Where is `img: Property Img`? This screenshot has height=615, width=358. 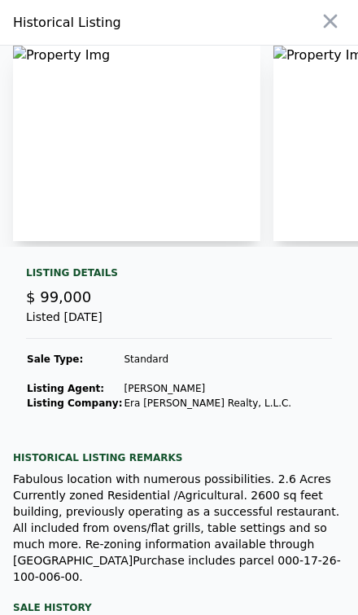
img: Property Img is located at coordinates (137, 143).